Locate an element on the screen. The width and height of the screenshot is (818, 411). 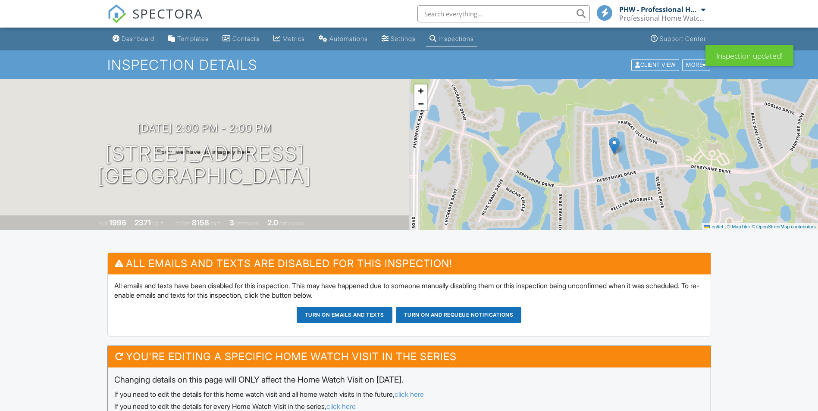
img: The Best Home Inspection Software - Spectora is located at coordinates (117, 14).